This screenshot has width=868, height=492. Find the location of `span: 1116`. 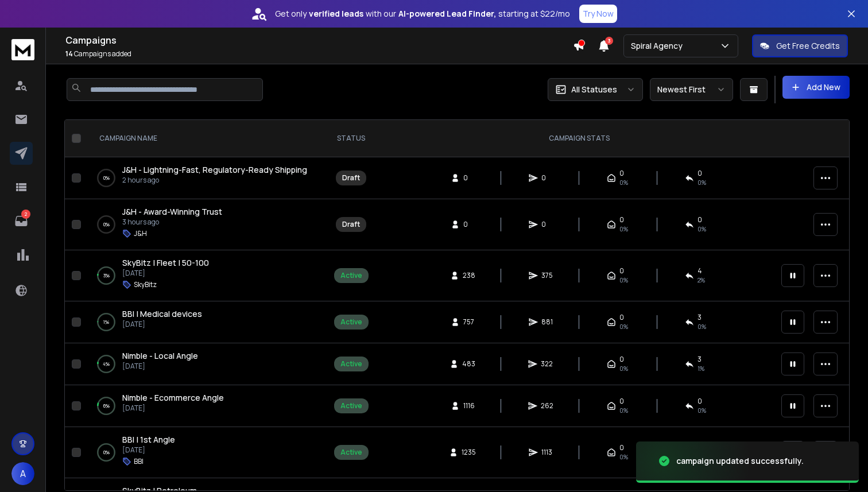

span: 1116 is located at coordinates (469, 406).